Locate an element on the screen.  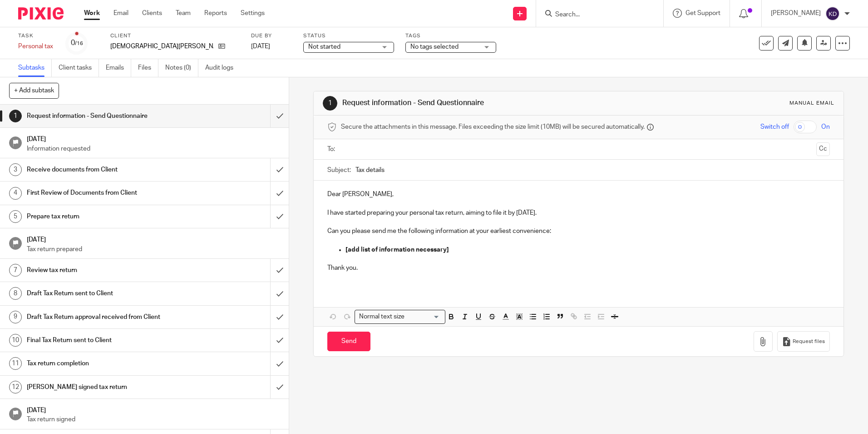
div: Personal tax is located at coordinates (36, 46).